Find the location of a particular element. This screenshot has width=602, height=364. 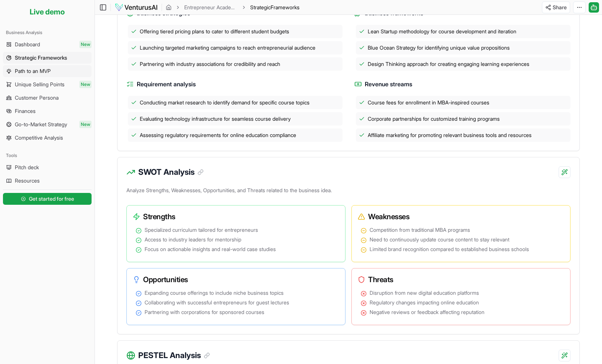

span: Go-to-Market Strategy is located at coordinates (40, 125).